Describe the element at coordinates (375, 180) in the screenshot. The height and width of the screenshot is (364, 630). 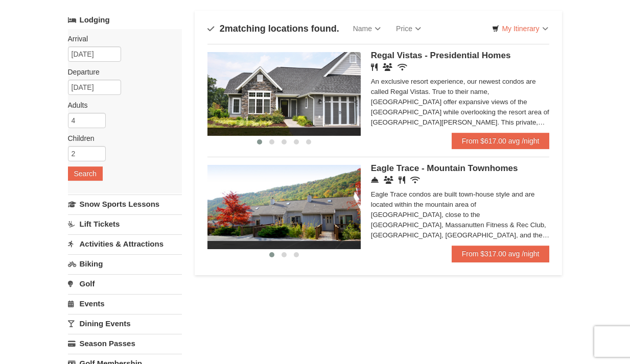
I see `i: Concierge Desk` at that location.